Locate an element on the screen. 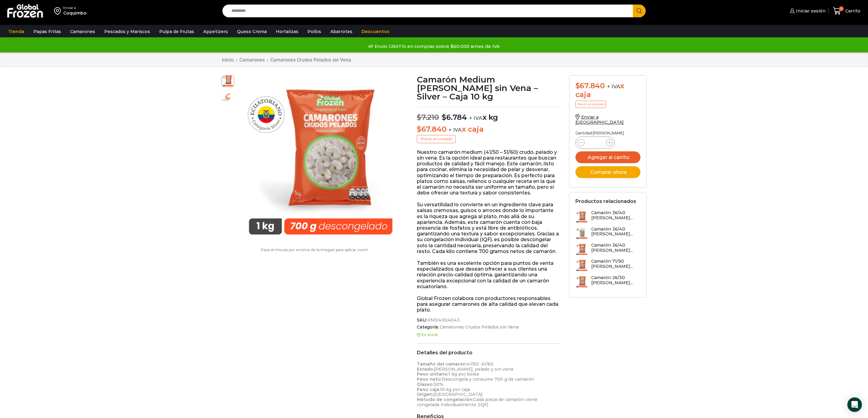 The height and width of the screenshot is (418, 868). a: Queso Crema is located at coordinates (252, 32).